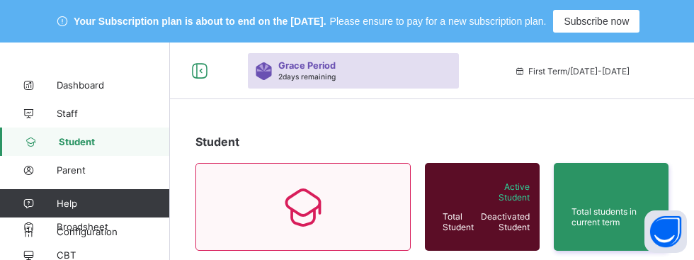 This screenshot has width=694, height=260. I want to click on span: Grace Period, so click(306, 65).